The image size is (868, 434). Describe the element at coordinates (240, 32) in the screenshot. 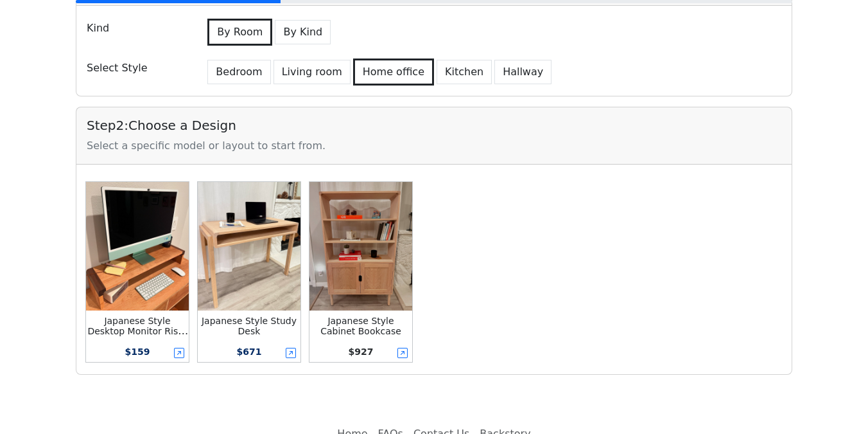

I see `button: By Room` at that location.